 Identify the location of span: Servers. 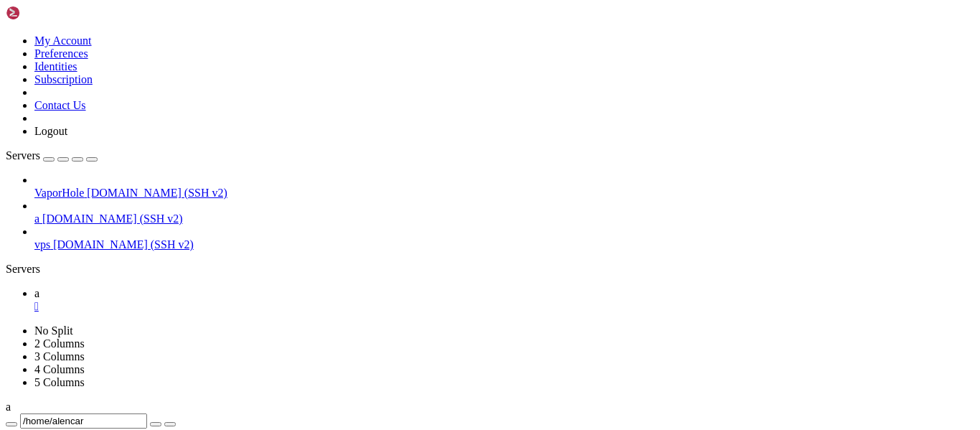
(23, 155).